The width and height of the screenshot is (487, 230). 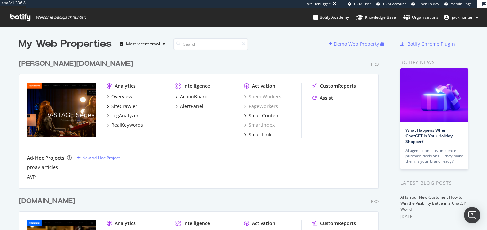 I want to click on span: CRM Account, so click(x=394, y=4).